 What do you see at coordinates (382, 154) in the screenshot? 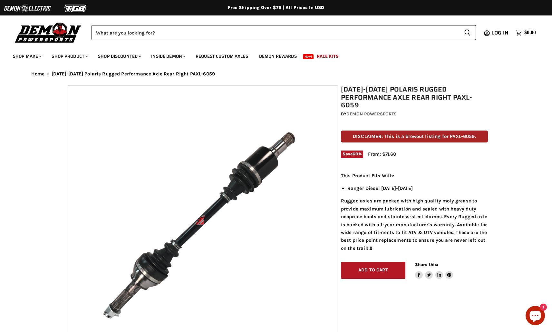
I see `span: From: $71.60` at bounding box center [382, 154].